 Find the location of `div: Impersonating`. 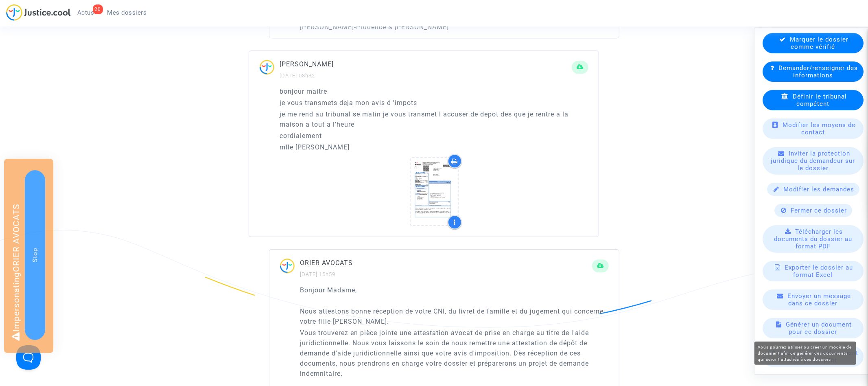

div: Impersonating is located at coordinates (28, 256).